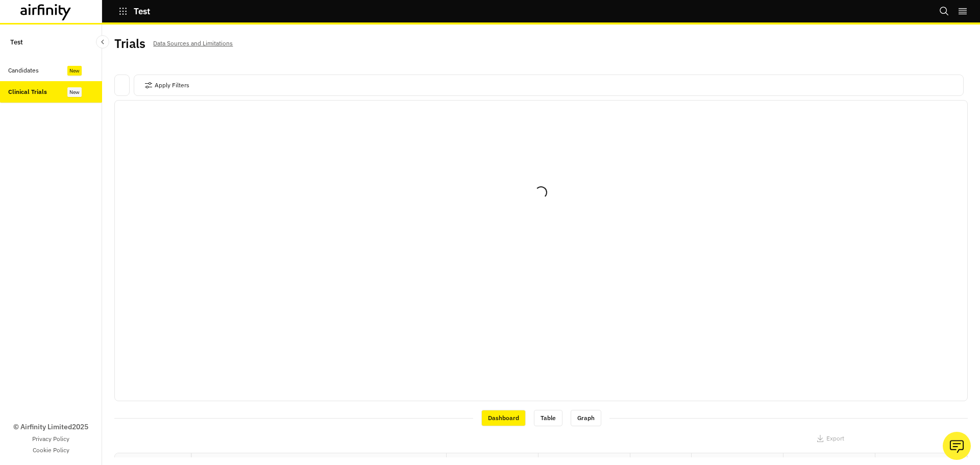 The width and height of the screenshot is (980, 465). What do you see at coordinates (27, 92) in the screenshot?
I see `div: Clinical Trials` at bounding box center [27, 92].